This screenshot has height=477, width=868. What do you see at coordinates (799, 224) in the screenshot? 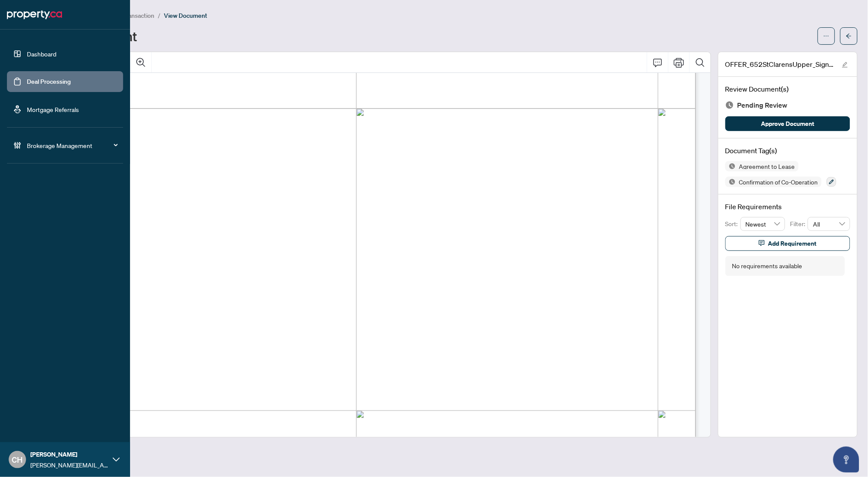
I see `p: Filter:` at bounding box center [799, 224].